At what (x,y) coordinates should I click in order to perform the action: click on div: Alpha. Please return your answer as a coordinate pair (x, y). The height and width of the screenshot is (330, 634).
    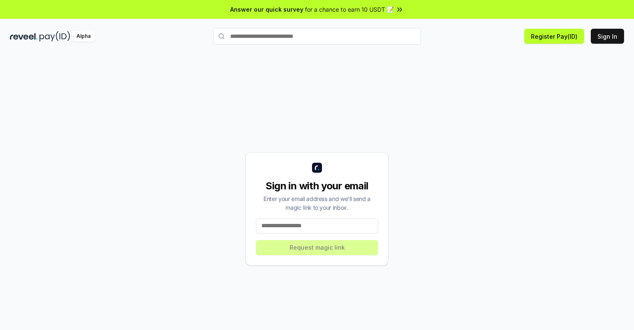
    Looking at the image, I should click on (84, 36).